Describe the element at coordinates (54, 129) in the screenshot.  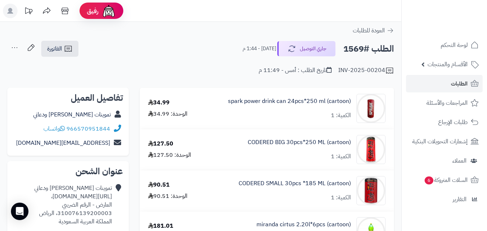
I see `a: واتساب` at that location.